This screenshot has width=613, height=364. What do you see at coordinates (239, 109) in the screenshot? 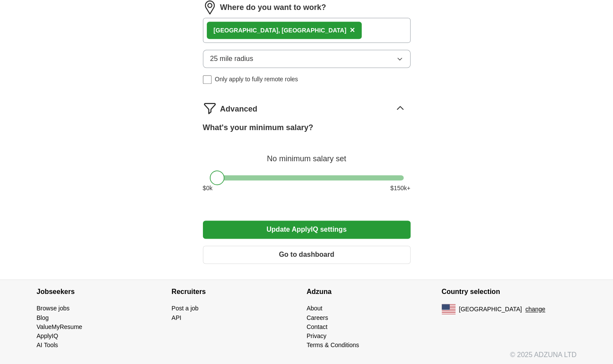
I see `span: Advanced` at bounding box center [239, 109].